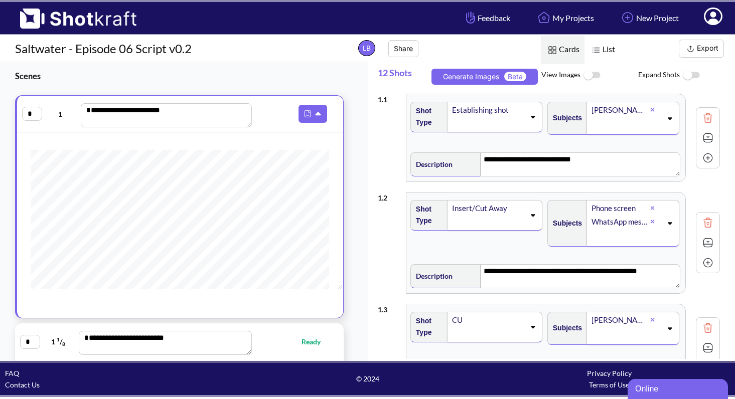 The width and height of the screenshot is (735, 399). What do you see at coordinates (403, 49) in the screenshot?
I see `button: Share` at bounding box center [403, 49].